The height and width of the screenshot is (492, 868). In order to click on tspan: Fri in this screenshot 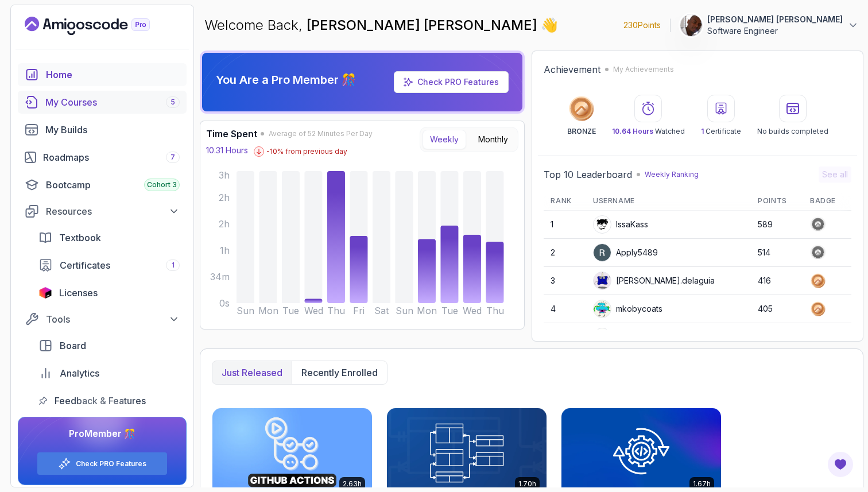, I will do `click(359, 310)`.